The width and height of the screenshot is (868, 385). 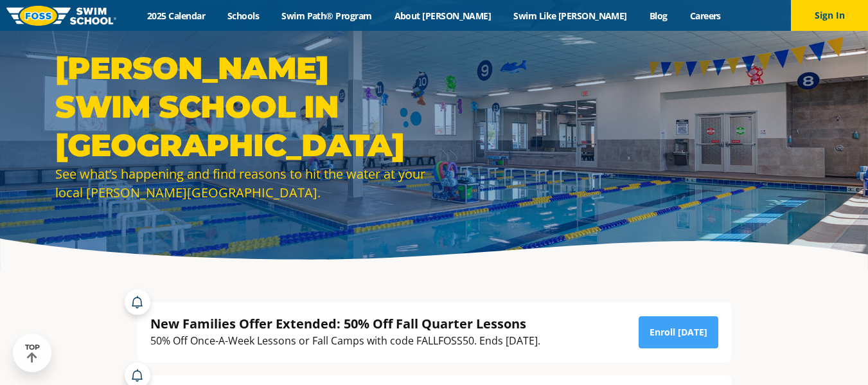 What do you see at coordinates (176, 15) in the screenshot?
I see `a: 2025 Calendar` at bounding box center [176, 15].